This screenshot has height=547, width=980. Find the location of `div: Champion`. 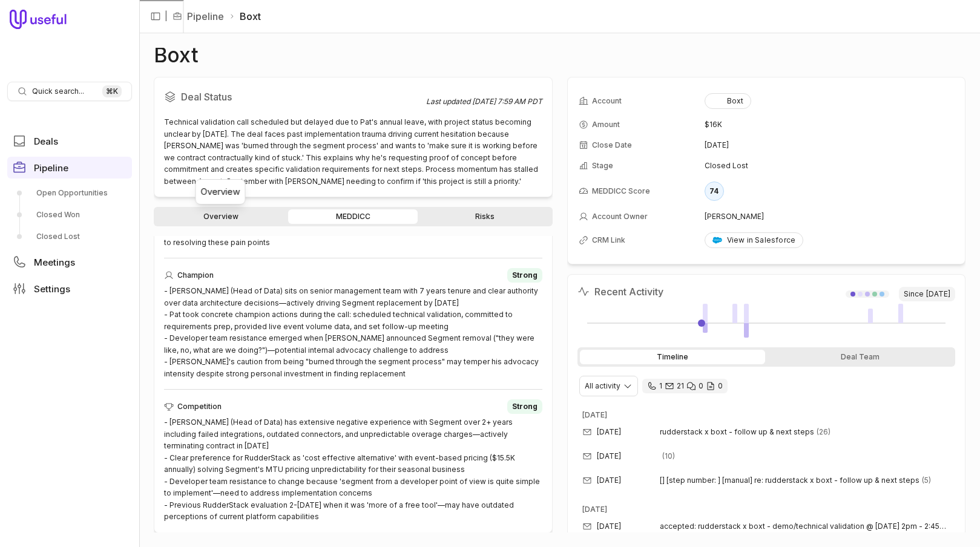

div: Champion is located at coordinates (353, 276).